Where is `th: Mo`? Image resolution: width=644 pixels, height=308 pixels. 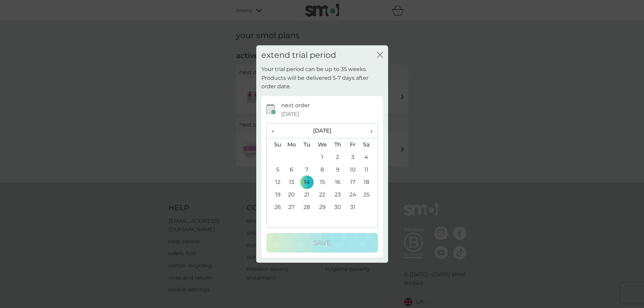
th: Mo is located at coordinates (292, 144).